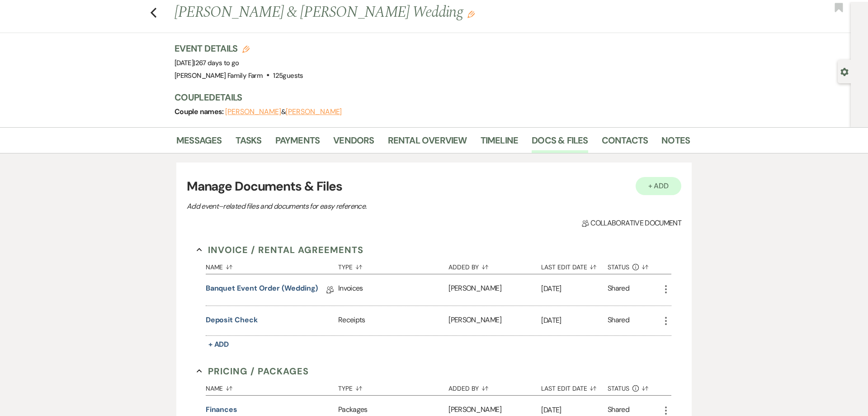 Image resolution: width=868 pixels, height=416 pixels. Describe the element at coordinates (624, 143) in the screenshot. I see `a: Contacts` at that location.